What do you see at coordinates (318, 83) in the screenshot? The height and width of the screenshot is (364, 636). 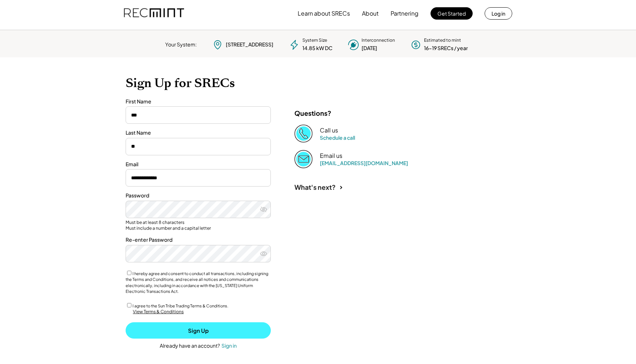 I see `h1: Sign Up for SRECs` at bounding box center [318, 83].